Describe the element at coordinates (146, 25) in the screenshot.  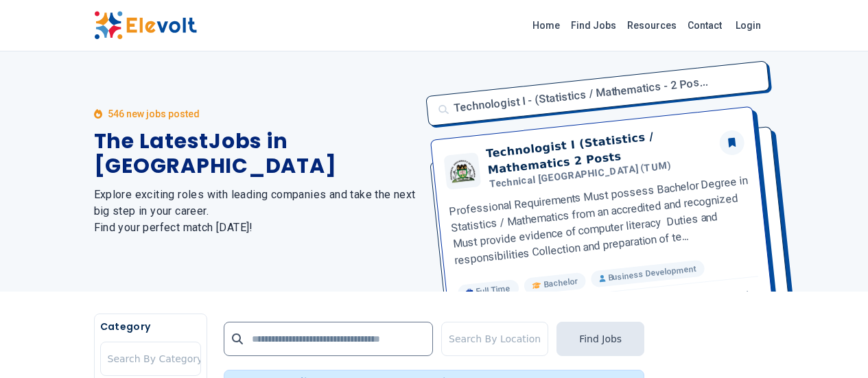
I see `img: Elevolt` at that location.